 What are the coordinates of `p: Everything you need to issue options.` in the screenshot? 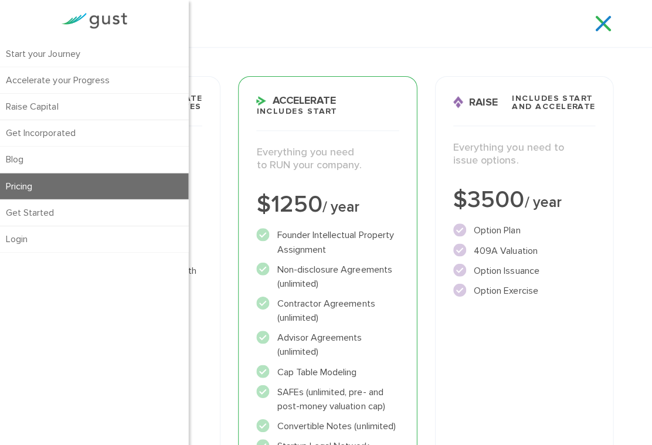 It's located at (522, 153).